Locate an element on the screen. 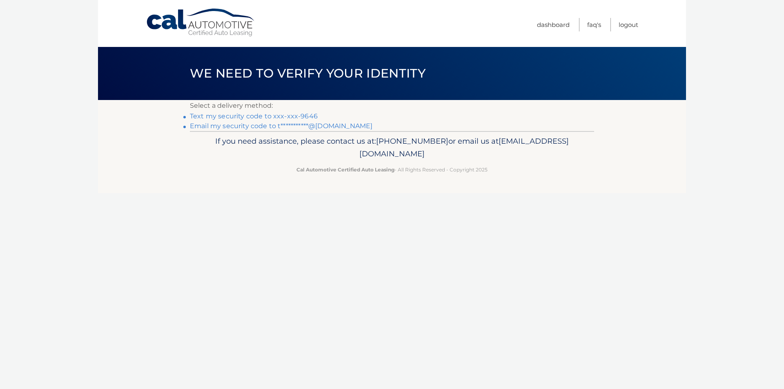 The width and height of the screenshot is (784, 389). p: If you need assistance, please contact us at: or email us at is located at coordinates (392, 148).